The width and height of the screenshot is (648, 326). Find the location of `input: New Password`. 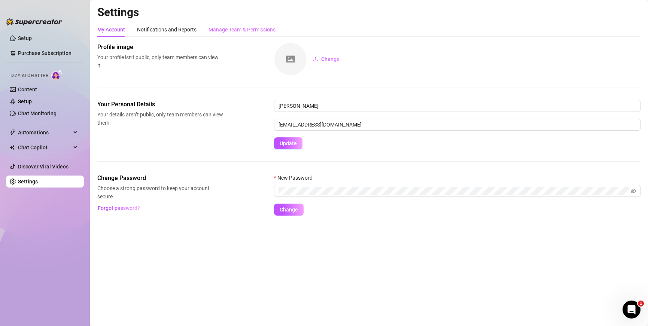

input: New Password is located at coordinates (454, 191).